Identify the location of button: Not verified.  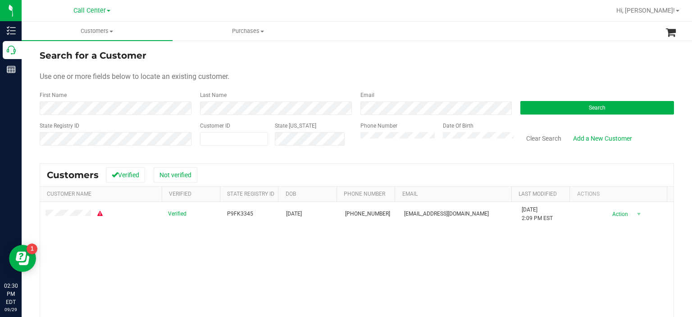
(175, 175).